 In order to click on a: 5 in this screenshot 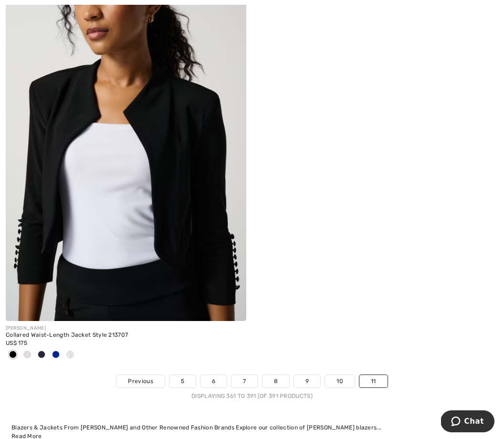, I will do `click(183, 381)`.